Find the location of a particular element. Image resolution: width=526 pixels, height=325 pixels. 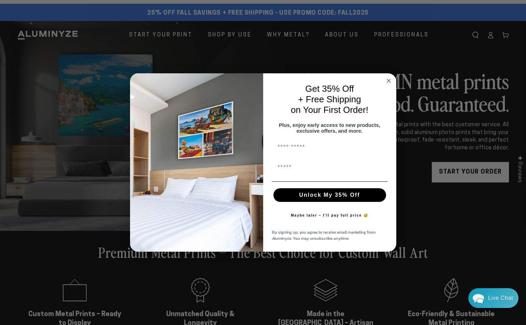

img: underline is located at coordinates (329, 181).